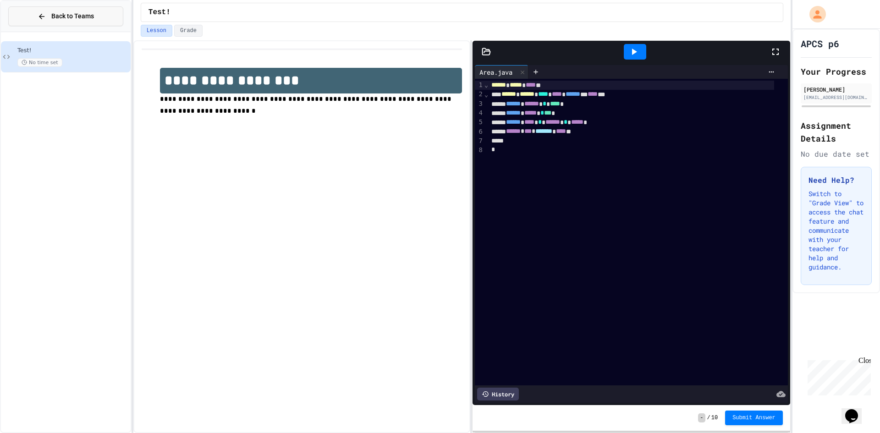 This screenshot has width=880, height=433. I want to click on span: Submit Answer, so click(754, 418).